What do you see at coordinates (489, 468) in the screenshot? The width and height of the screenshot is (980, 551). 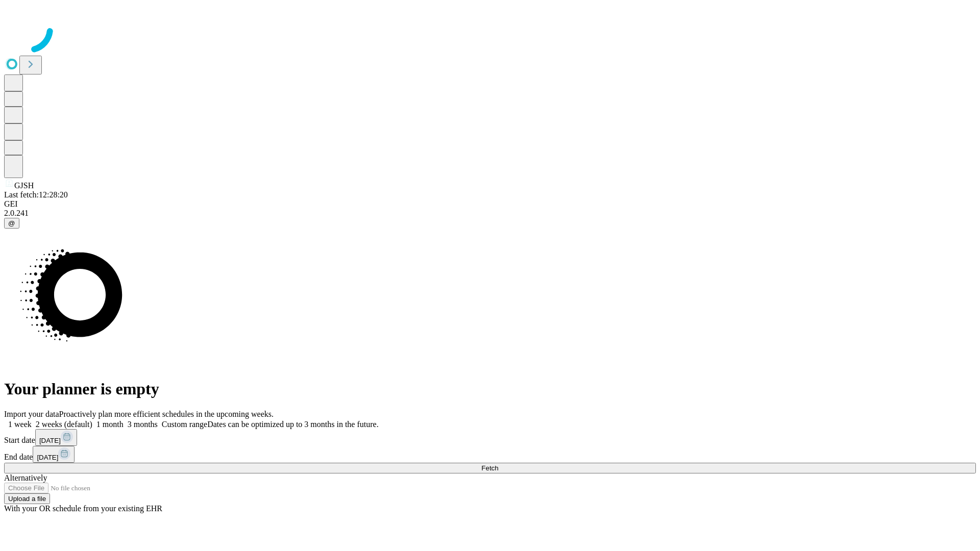 I see `span: Fetch` at bounding box center [489, 468].